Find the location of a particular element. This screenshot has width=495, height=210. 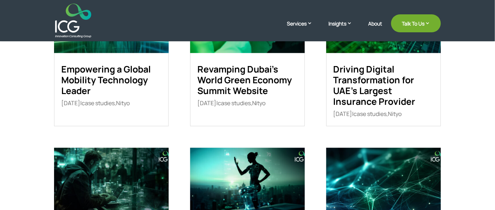

a: Talk To Us is located at coordinates (416, 23).